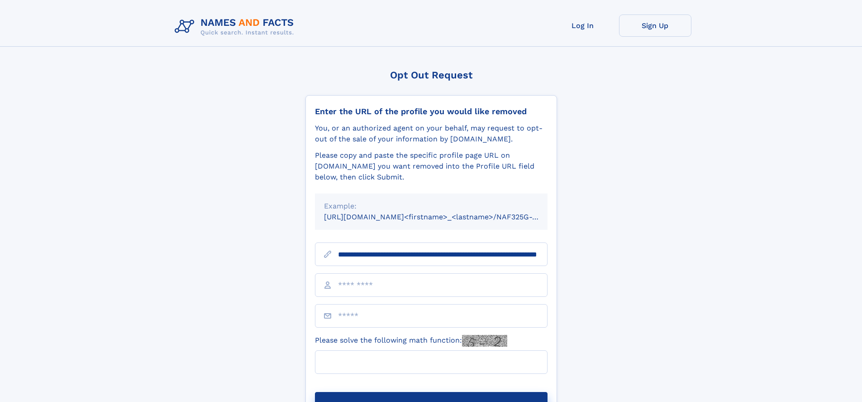 The image size is (862, 402). Describe the element at coordinates (431, 134) in the screenshot. I see `div: You, or an authorized agent on your behalf, may request to opt-out of the sale of your informatio...` at that location.